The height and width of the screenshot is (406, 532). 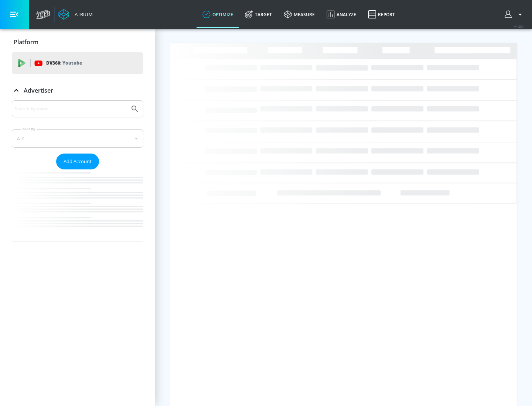 I want to click on label: Sort By, so click(x=29, y=129).